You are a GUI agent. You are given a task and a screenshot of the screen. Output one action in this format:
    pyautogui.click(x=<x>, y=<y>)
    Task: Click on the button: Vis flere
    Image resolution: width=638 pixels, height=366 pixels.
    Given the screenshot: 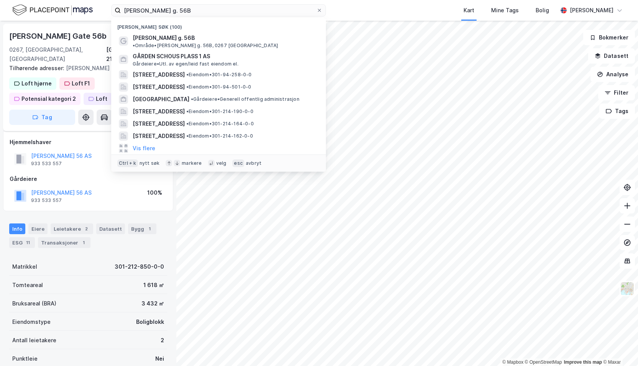 What is the action you would take?
    pyautogui.click(x=144, y=148)
    